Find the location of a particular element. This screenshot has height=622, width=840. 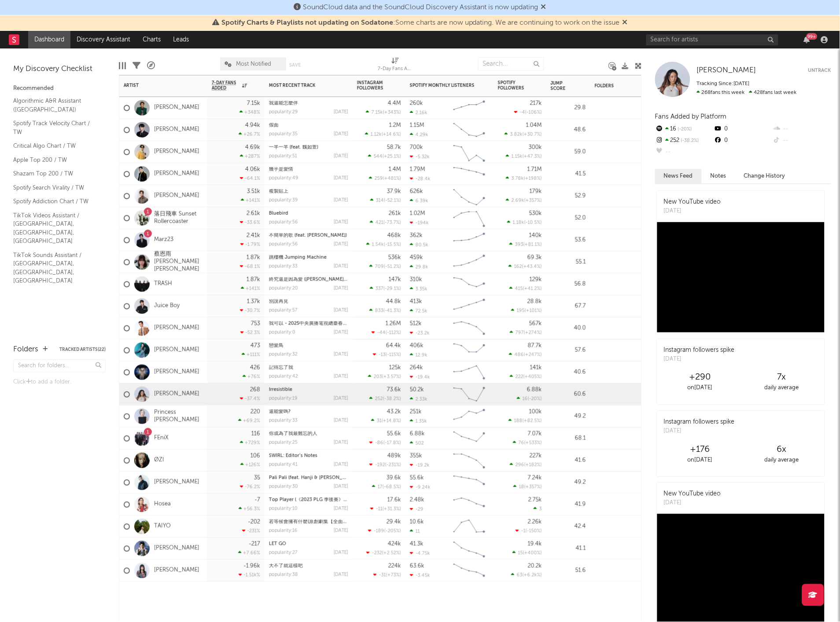

span: 7-Day Fans Added is located at coordinates (226, 86).